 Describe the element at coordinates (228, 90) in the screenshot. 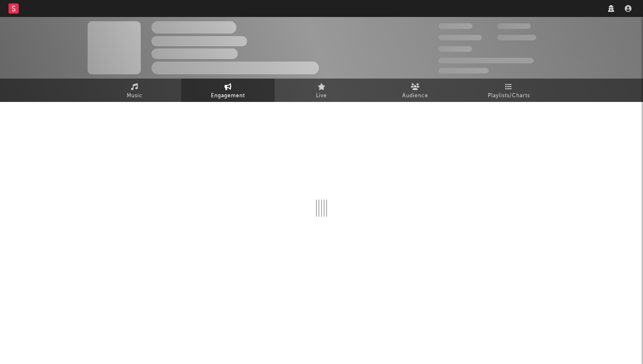

I see `a: Engagement` at that location.